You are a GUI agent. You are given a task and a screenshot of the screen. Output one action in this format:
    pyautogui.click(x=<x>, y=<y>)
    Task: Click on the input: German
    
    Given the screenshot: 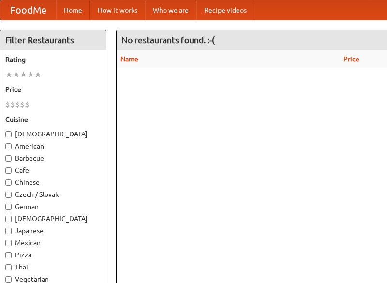 What is the action you would take?
    pyautogui.click(x=8, y=206)
    